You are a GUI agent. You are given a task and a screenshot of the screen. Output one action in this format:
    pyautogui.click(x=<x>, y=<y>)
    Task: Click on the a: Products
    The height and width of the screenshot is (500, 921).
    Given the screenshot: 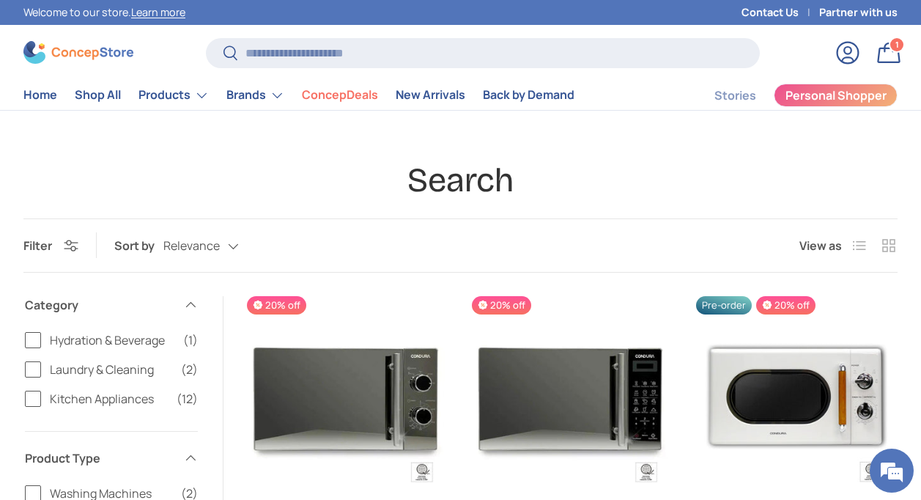 What is the action you would take?
    pyautogui.click(x=174, y=95)
    